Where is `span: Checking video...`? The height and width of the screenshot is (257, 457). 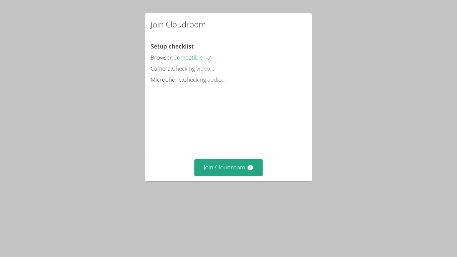
span: Checking video... is located at coordinates (193, 68).